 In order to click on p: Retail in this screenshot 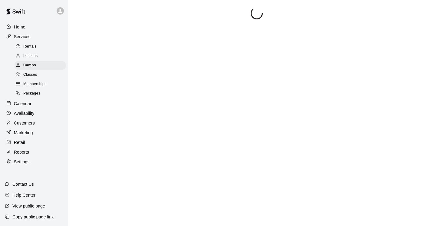, I will do `click(19, 142)`.